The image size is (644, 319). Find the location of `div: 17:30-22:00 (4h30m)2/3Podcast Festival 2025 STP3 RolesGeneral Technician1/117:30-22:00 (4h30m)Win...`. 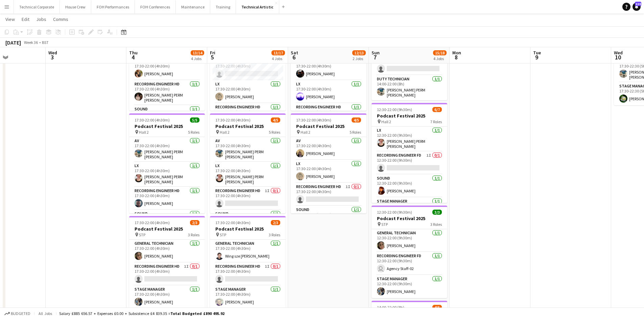

div: 17:30-22:00 (4h30m)2/3Podcast Festival 2025 STP3 RolesGeneral Technician1/117:30-22:00 (4h30m)Win... is located at coordinates (248, 262).